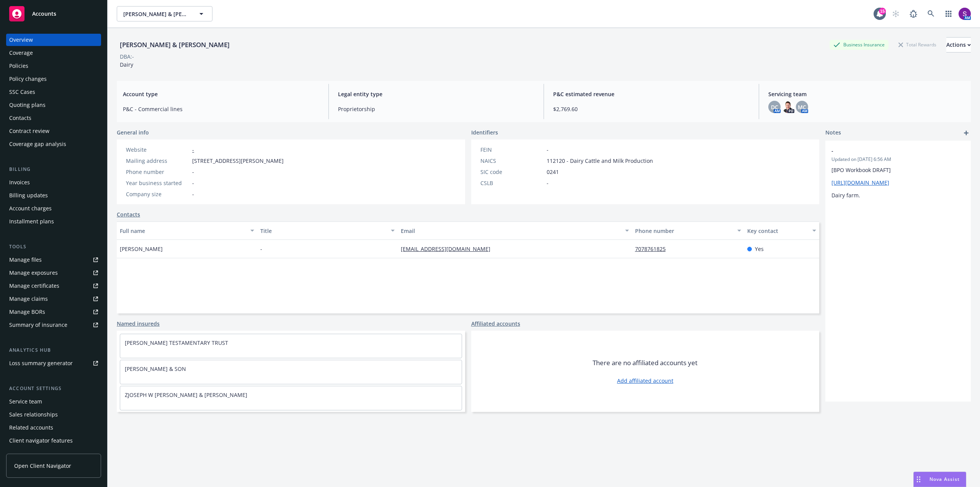 This screenshot has width=980, height=487. I want to click on a: Named insureds, so click(138, 323).